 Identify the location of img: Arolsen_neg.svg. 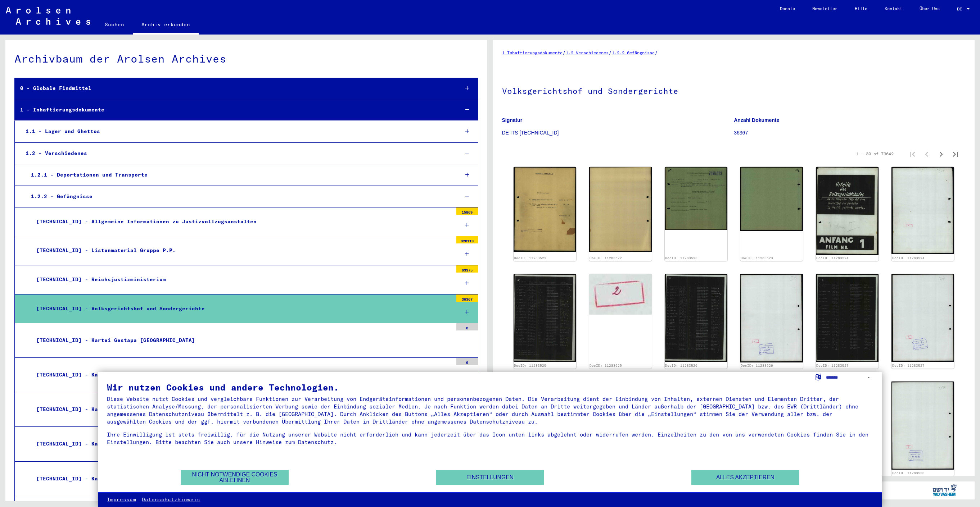
(48, 16).